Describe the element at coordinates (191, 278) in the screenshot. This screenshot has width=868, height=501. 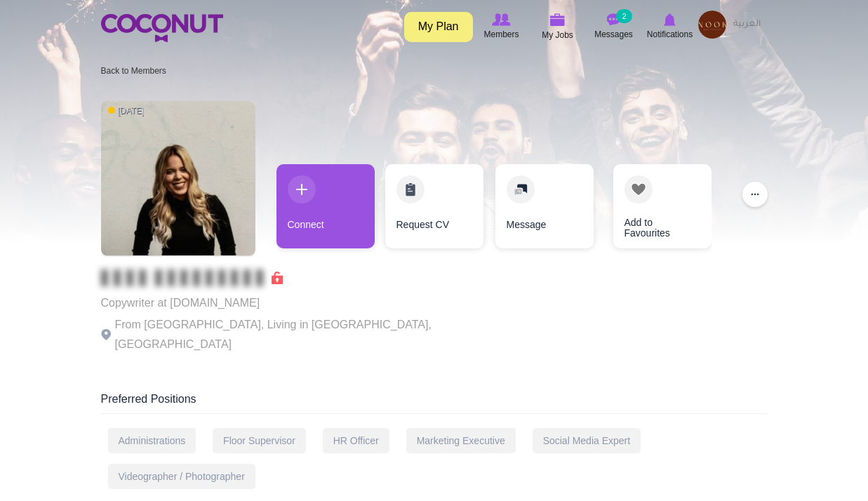
I see `span: Connect to Unlock the Profile` at that location.